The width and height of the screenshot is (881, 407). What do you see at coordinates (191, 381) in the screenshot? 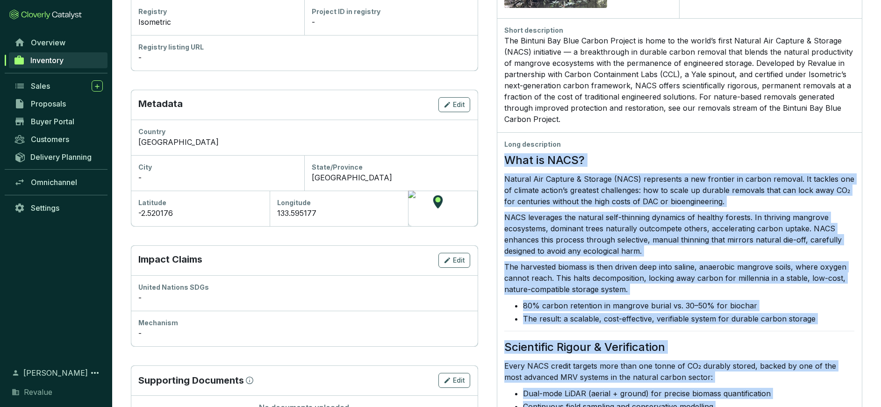
I see `p: Supporting Documents` at bounding box center [191, 381].